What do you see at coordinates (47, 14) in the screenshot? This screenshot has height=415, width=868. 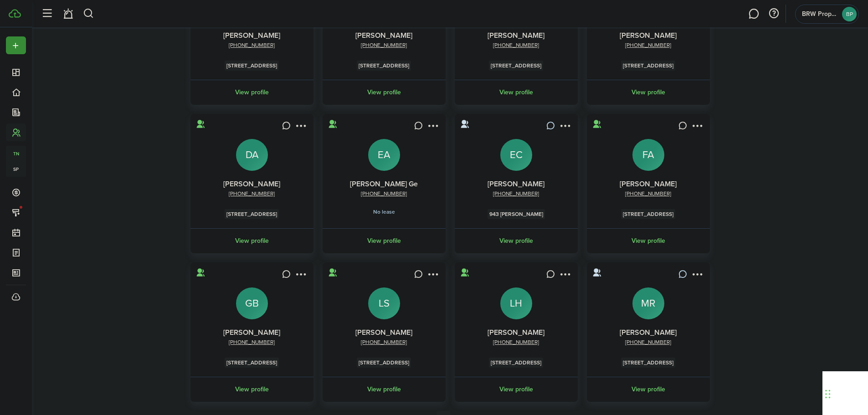 I see `button: Open sidebar` at bounding box center [47, 14].